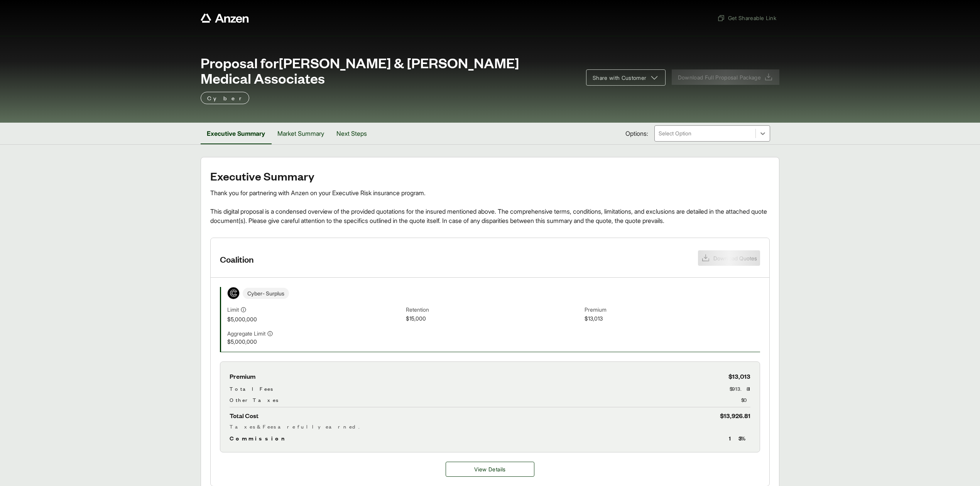 The width and height of the screenshot is (980, 486). I want to click on span: Get Shareable Link, so click(746, 18).